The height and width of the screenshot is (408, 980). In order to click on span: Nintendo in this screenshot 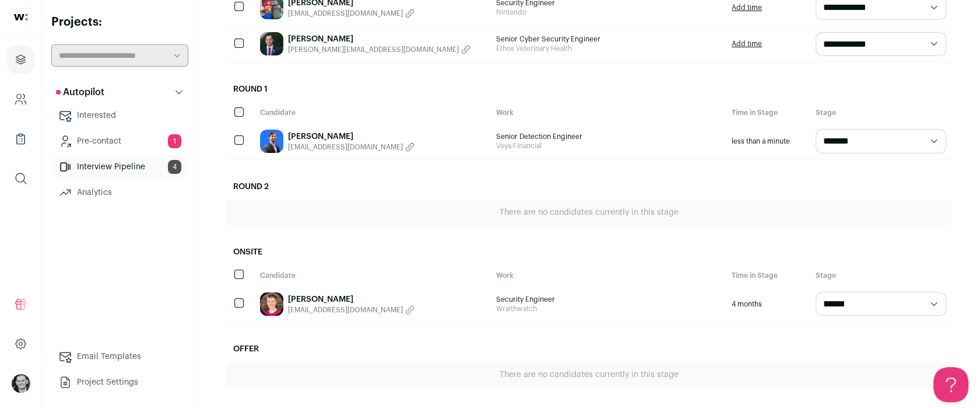, I will do `click(608, 12)`.